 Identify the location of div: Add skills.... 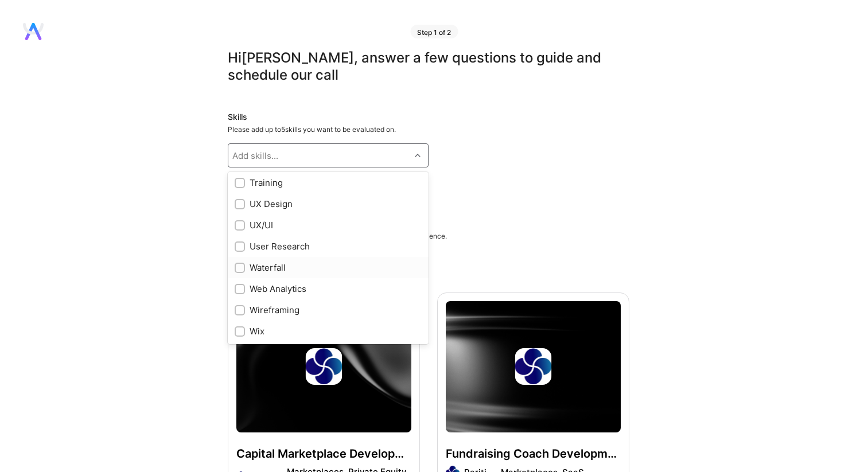
(255, 156).